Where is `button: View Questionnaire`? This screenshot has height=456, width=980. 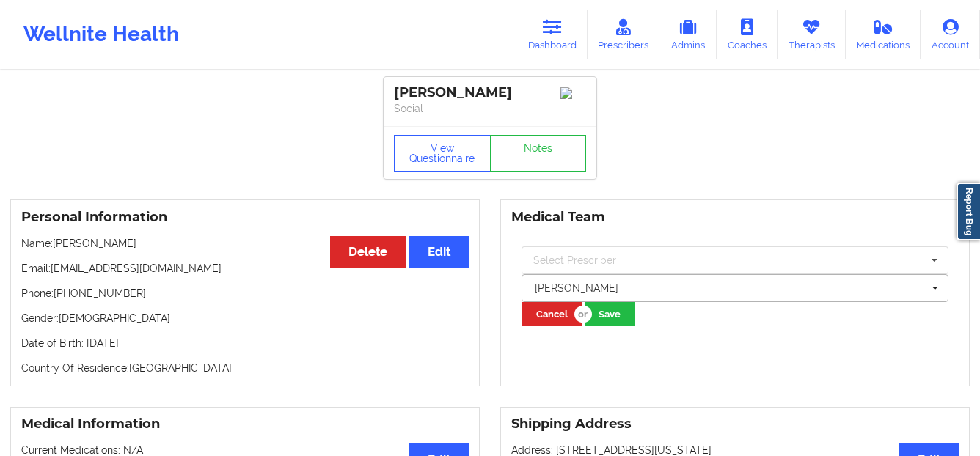
button: View Questionnaire is located at coordinates (442, 153).